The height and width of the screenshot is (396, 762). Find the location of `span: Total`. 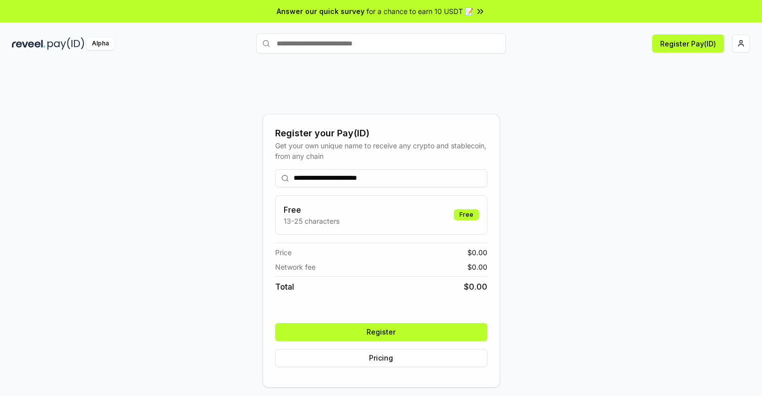

span: Total is located at coordinates (285, 287).